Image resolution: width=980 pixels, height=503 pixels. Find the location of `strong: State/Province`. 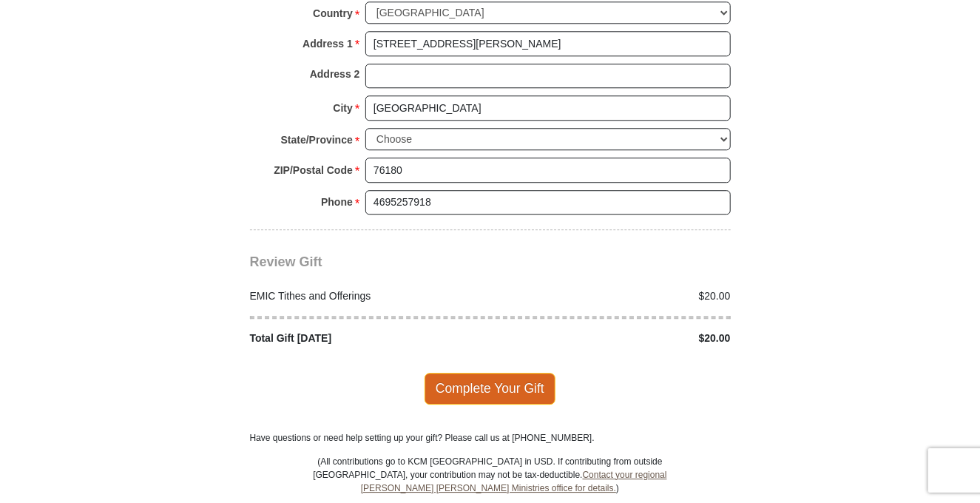

strong: State/Province is located at coordinates (316, 140).